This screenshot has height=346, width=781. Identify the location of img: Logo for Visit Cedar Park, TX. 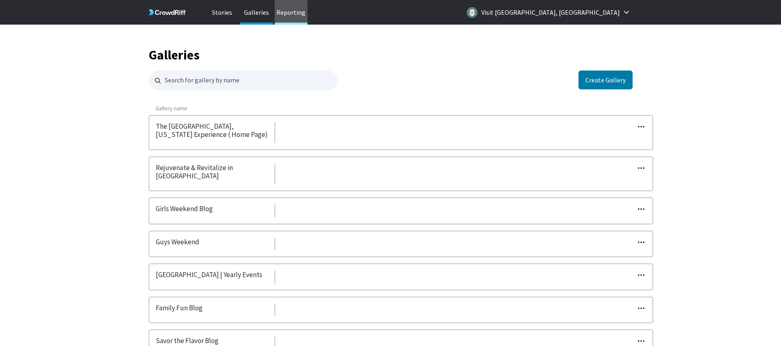
(472, 12).